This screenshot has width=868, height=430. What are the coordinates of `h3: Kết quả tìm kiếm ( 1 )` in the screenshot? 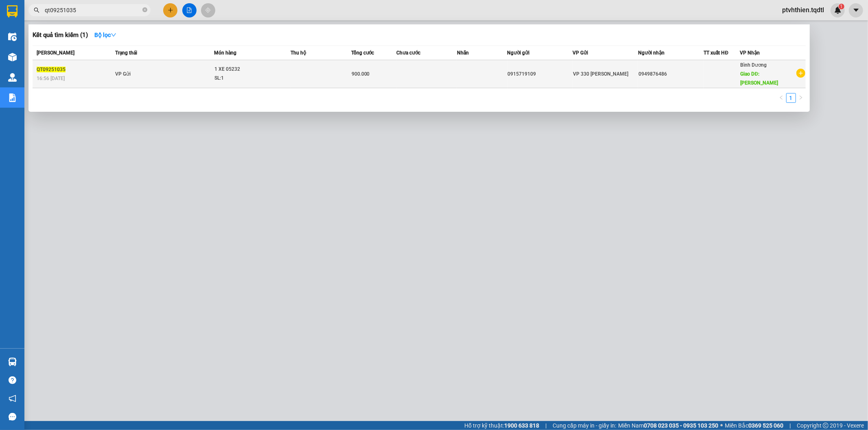 It's located at (60, 35).